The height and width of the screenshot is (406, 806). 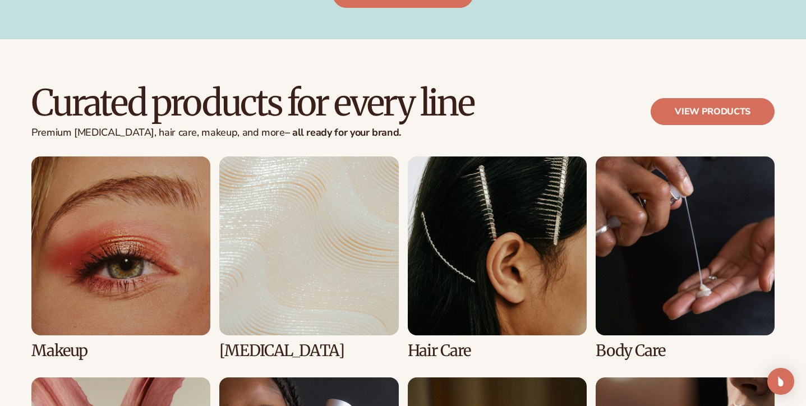 I want to click on h2: Curated products for every line, so click(x=252, y=103).